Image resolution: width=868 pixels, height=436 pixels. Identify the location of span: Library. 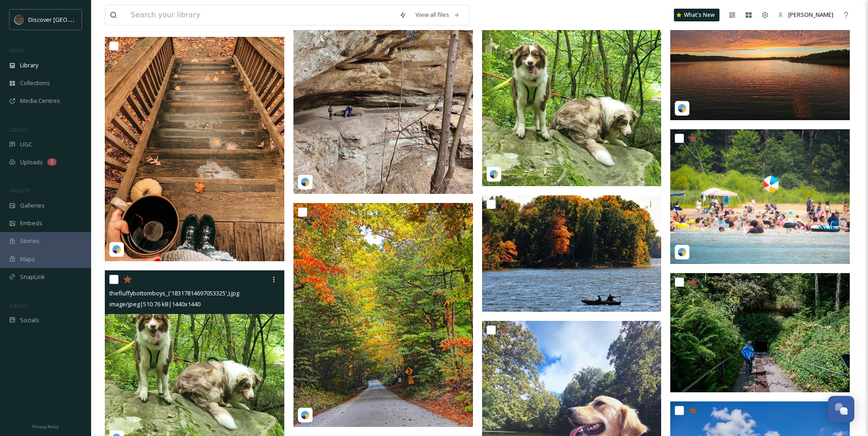
(29, 65).